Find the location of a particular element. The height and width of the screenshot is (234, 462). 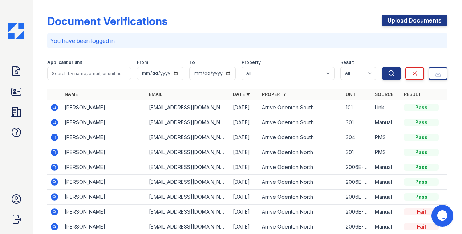

a: Date ▼ is located at coordinates (242, 94).